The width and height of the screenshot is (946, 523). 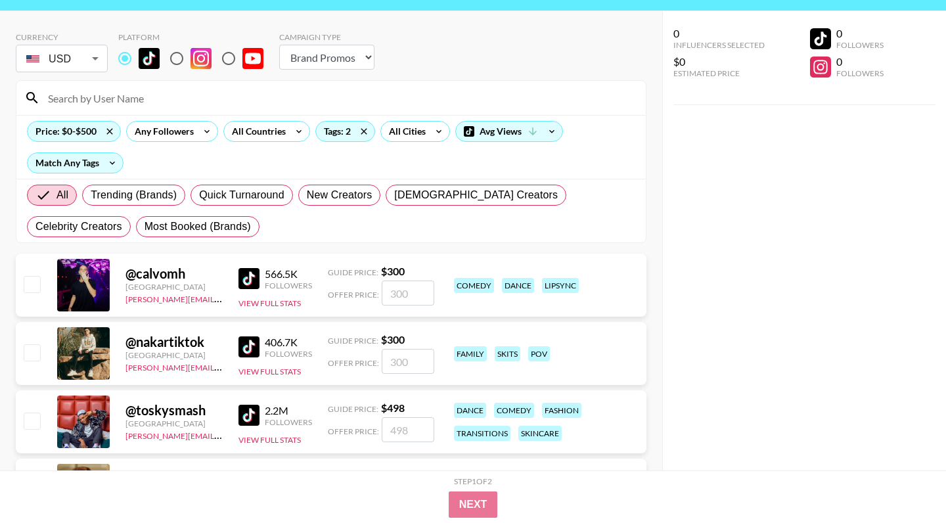 I want to click on input: 498, so click(x=408, y=429).